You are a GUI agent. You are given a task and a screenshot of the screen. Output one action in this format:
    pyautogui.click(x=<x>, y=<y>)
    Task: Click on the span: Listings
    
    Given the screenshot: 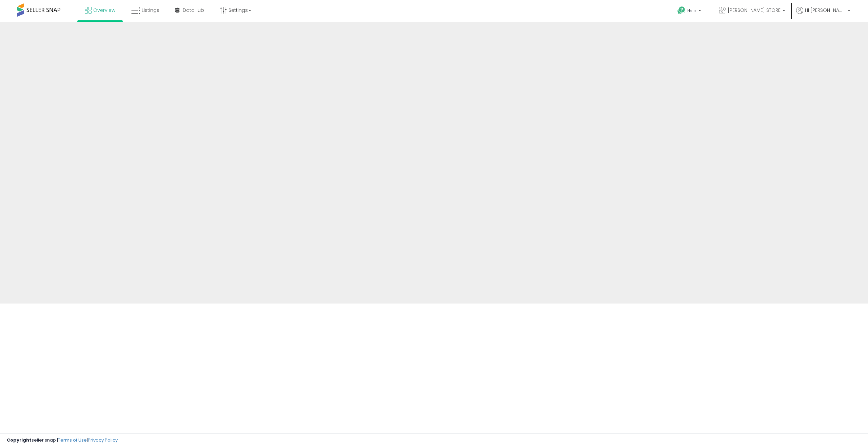 What is the action you would take?
    pyautogui.click(x=150, y=10)
    